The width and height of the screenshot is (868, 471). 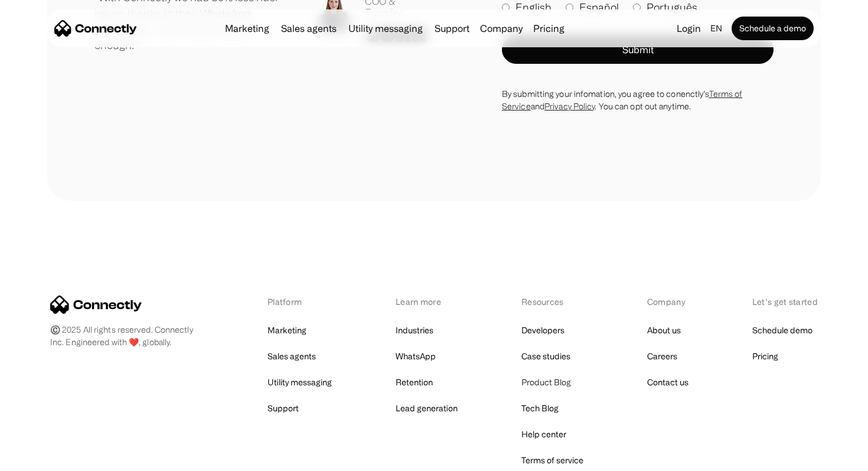 What do you see at coordinates (638, 49) in the screenshot?
I see `button: Submit` at bounding box center [638, 49].